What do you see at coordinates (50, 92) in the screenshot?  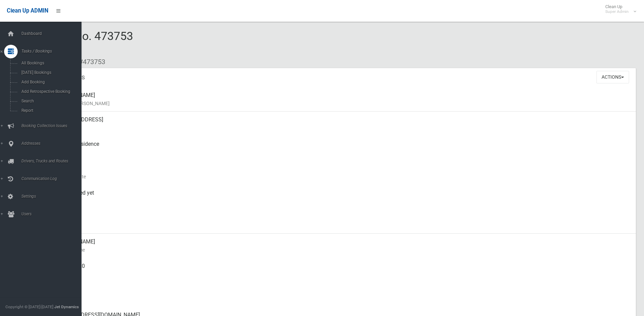 I see `span: Add Retrospective Booking` at bounding box center [50, 92].